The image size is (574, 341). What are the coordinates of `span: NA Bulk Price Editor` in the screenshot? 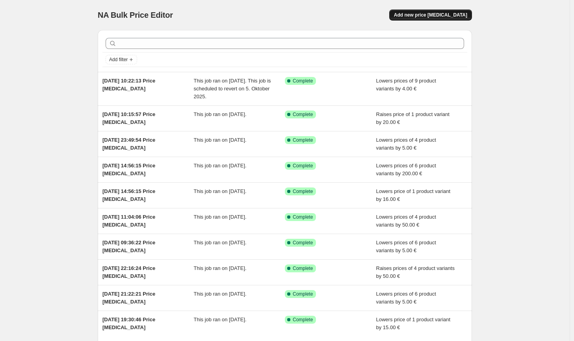 It's located at (135, 15).